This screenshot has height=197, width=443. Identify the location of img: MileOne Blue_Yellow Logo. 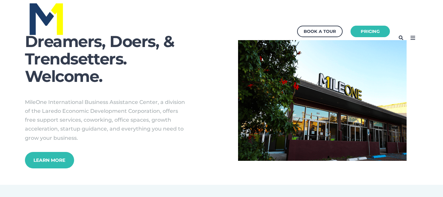
(46, 19).